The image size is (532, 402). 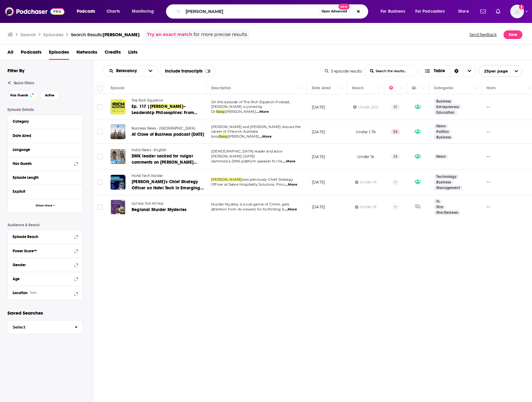 I want to click on button: Explicit, so click(x=45, y=191).